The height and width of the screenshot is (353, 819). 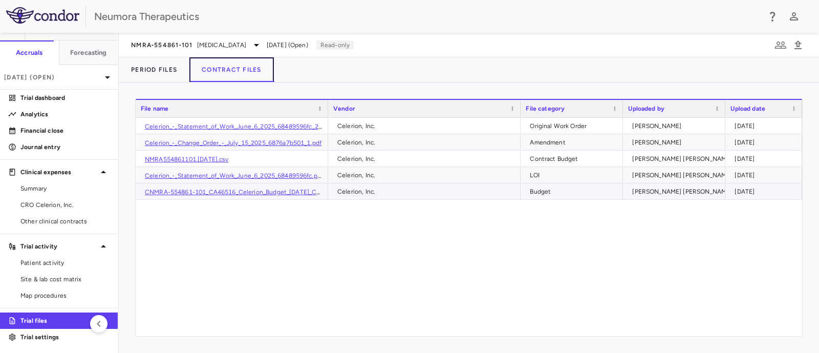 I want to click on p: Trial activity, so click(x=59, y=246).